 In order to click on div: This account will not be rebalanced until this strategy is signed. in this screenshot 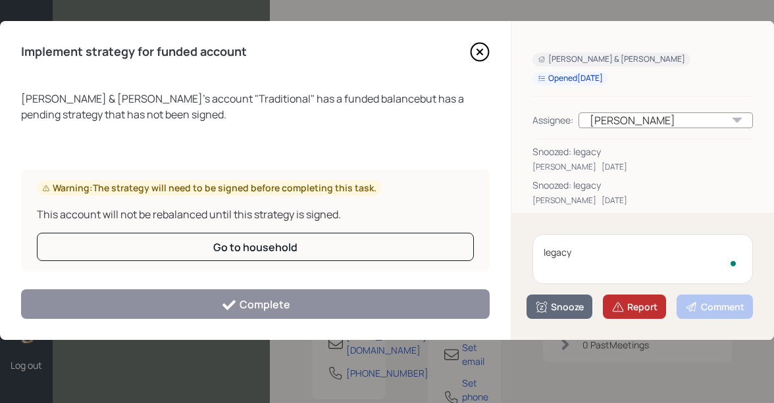, I will do `click(255, 214)`.